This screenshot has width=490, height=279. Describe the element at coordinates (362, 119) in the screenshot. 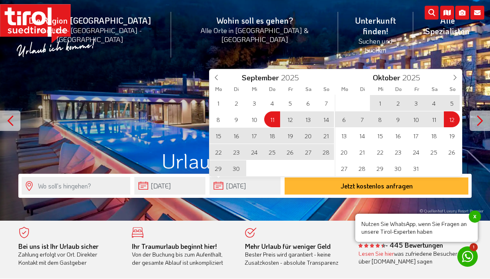

I see `span: Oktober 7, 2025` at that location.